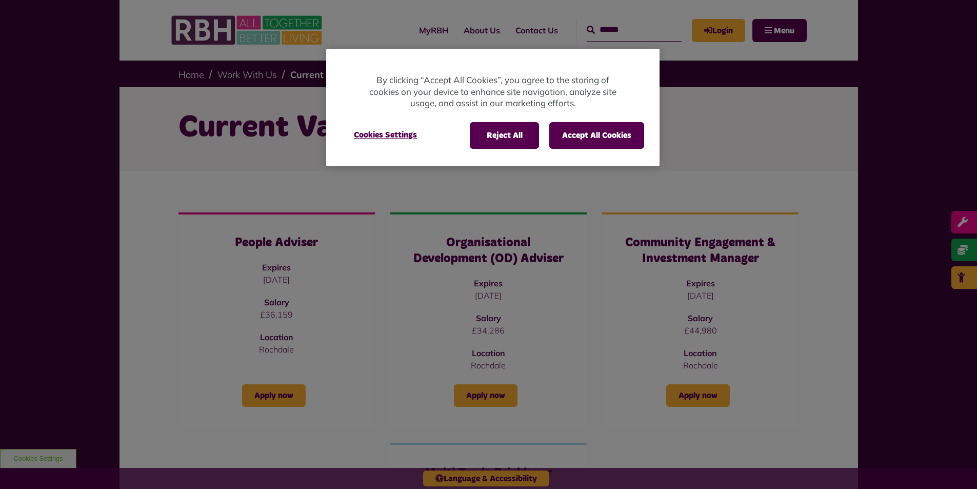 The height and width of the screenshot is (489, 977). What do you see at coordinates (385, 135) in the screenshot?
I see `button: Cookies Settings` at bounding box center [385, 135].